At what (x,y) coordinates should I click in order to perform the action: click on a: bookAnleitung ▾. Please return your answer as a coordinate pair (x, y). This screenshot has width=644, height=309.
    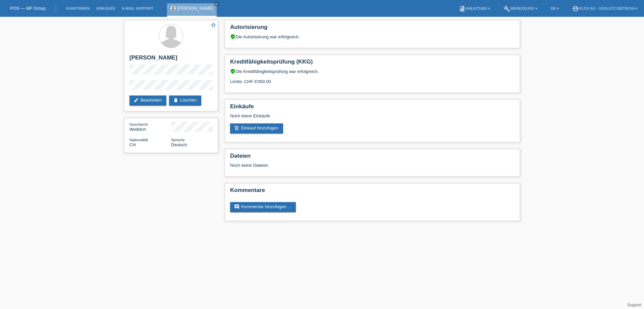
    Looking at the image, I should click on (474, 8).